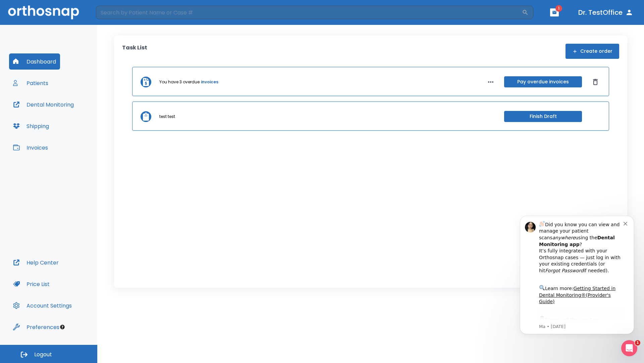 This screenshot has height=363, width=644. I want to click on div: Tooltip anchor, so click(62, 327).